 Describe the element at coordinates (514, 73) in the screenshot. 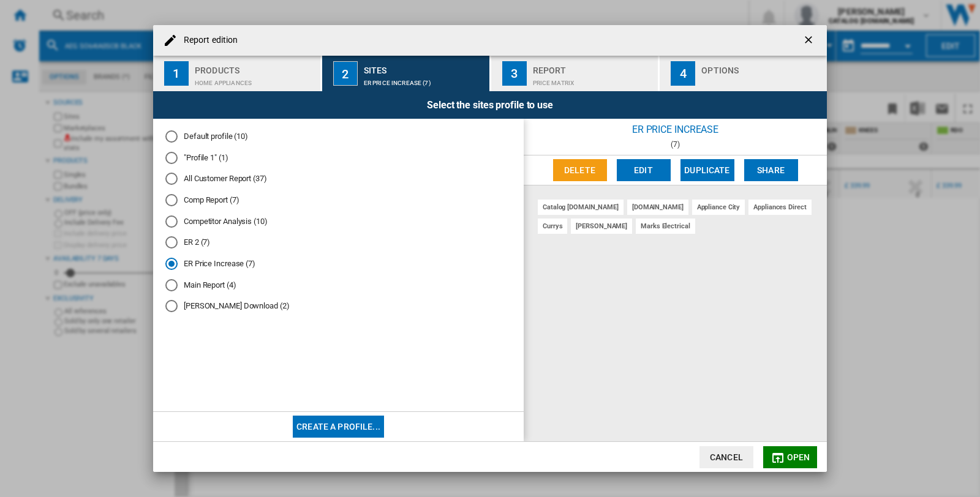

I see `div: 3` at that location.